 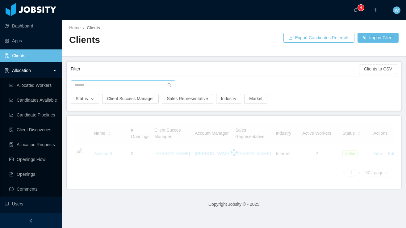 I want to click on a: icon: file-doneAllocation Requests, so click(x=33, y=145).